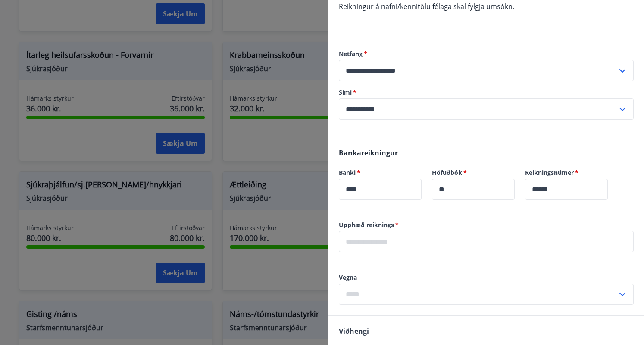 The height and width of the screenshot is (345, 644). Describe the element at coordinates (380, 173) in the screenshot. I see `label: Banki` at that location.